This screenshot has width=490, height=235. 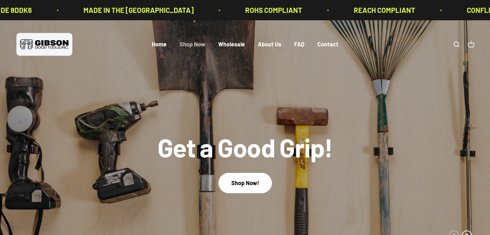 What do you see at coordinates (300, 44) in the screenshot?
I see `a: FAQ` at bounding box center [300, 44].